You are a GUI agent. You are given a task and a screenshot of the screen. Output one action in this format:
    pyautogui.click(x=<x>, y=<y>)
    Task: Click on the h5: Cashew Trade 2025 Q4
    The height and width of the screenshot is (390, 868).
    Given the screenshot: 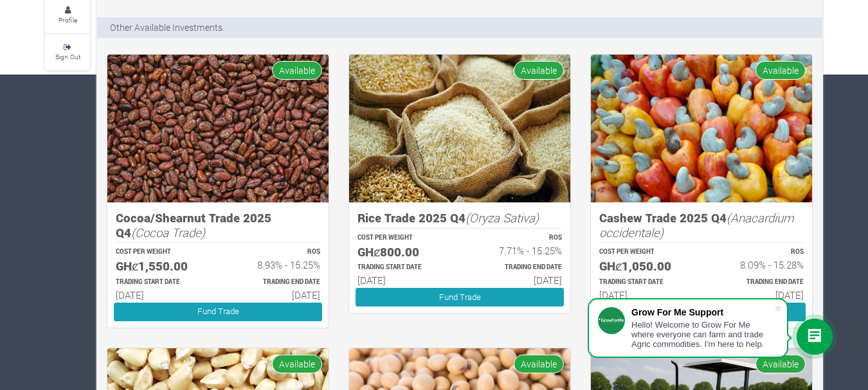 What is the action you would take?
    pyautogui.click(x=701, y=225)
    